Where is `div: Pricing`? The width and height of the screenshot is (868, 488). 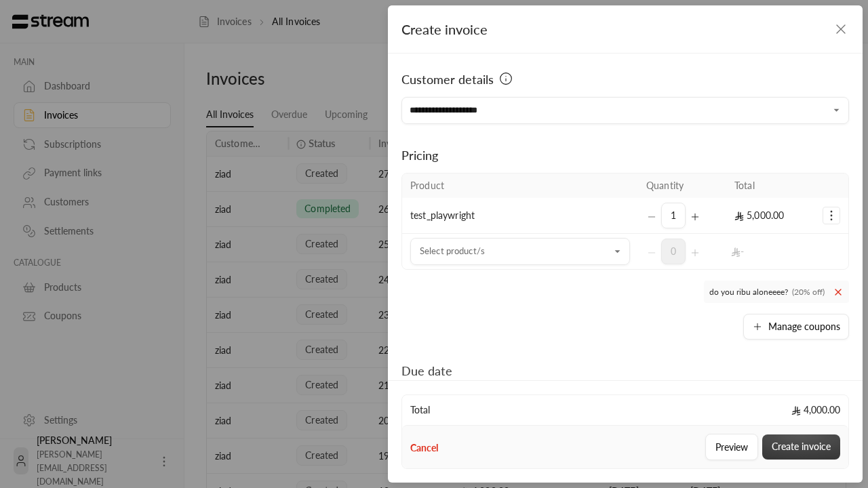
div: Pricing is located at coordinates (626, 155).